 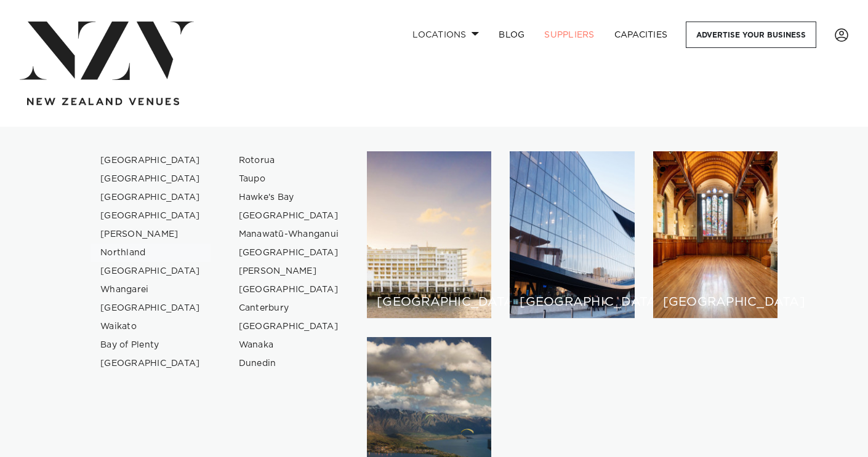 What do you see at coordinates (289, 160) in the screenshot?
I see `a: Rotorua` at bounding box center [289, 160].